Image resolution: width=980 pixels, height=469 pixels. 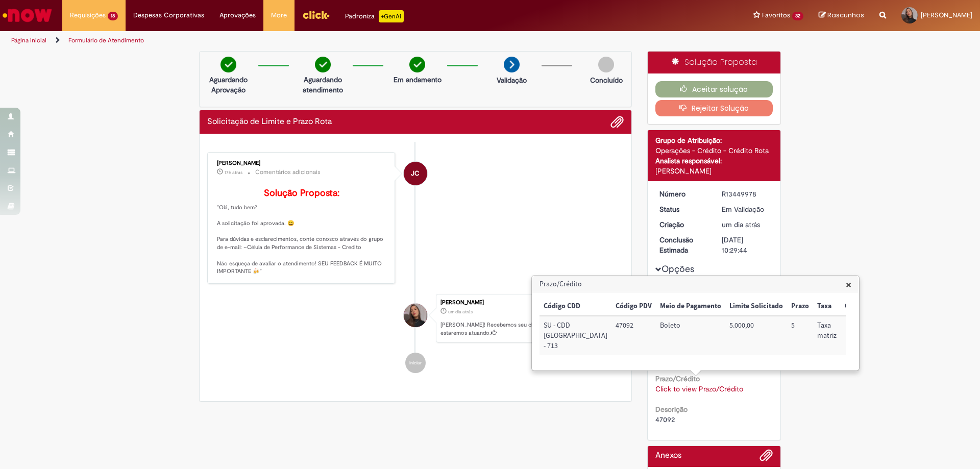 What do you see at coordinates (233, 173) in the screenshot?
I see `span: 17h atrás` at bounding box center [233, 173].